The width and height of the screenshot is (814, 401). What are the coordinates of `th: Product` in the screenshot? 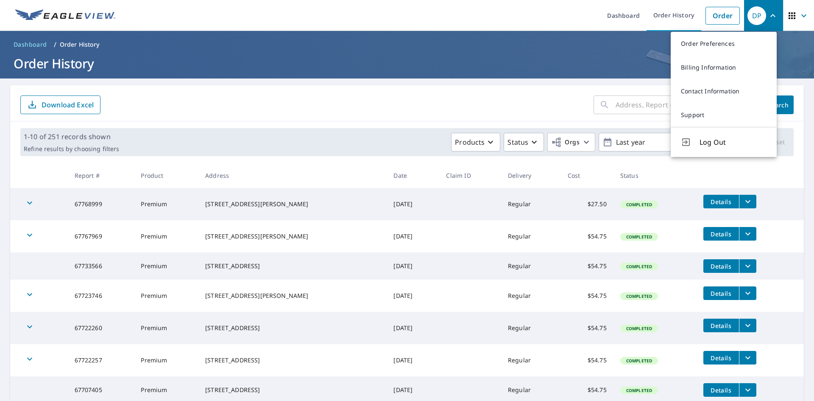 It's located at (166, 175).